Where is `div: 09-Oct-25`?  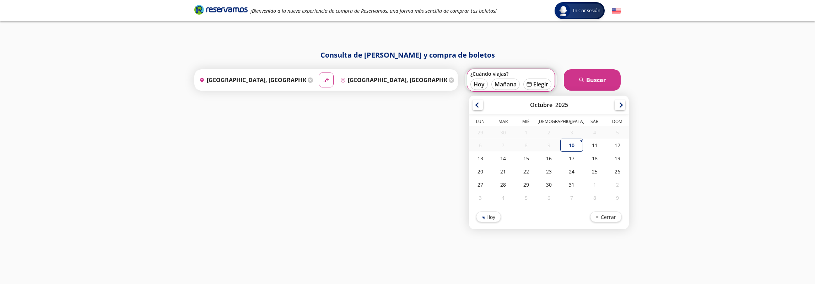 div: 09-Oct-25 is located at coordinates (549, 145).